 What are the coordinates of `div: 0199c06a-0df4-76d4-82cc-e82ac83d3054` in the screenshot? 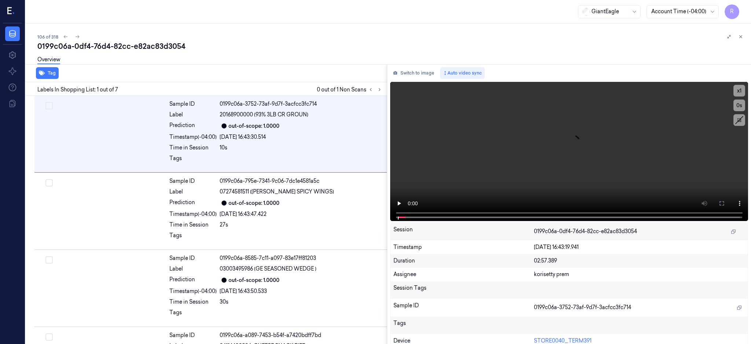 It's located at (392, 46).